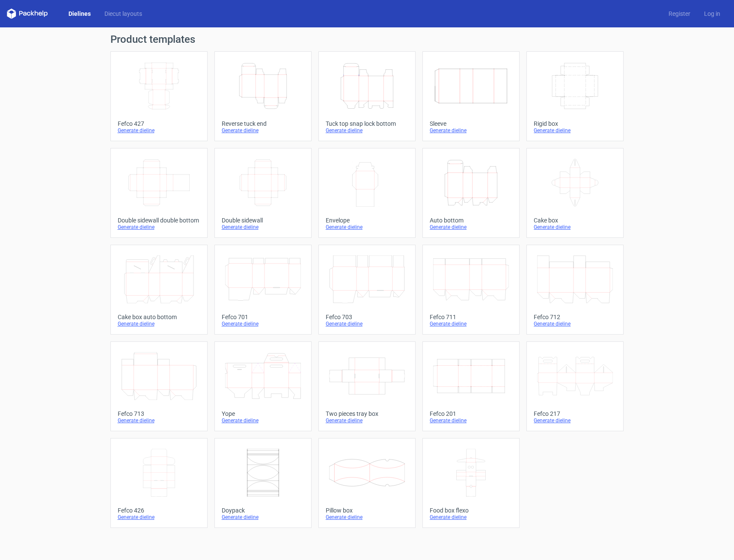  I want to click on a: Fefco 201Generate dieline, so click(471, 386).